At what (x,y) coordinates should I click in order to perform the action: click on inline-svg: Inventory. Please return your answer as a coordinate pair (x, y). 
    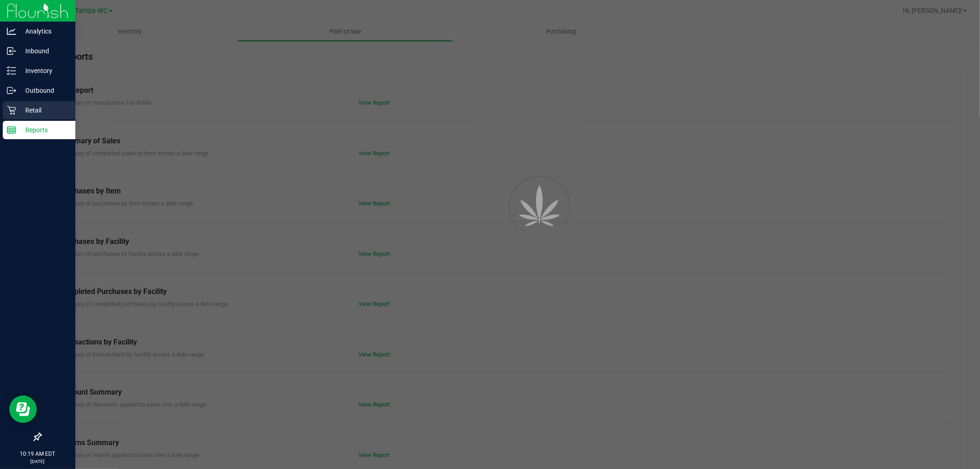
    Looking at the image, I should click on (11, 71).